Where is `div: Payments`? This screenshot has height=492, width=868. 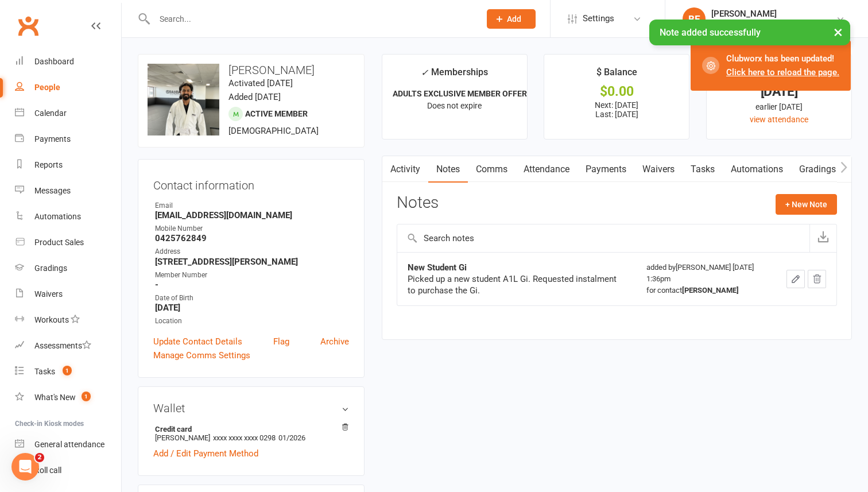 div: Payments is located at coordinates (52, 138).